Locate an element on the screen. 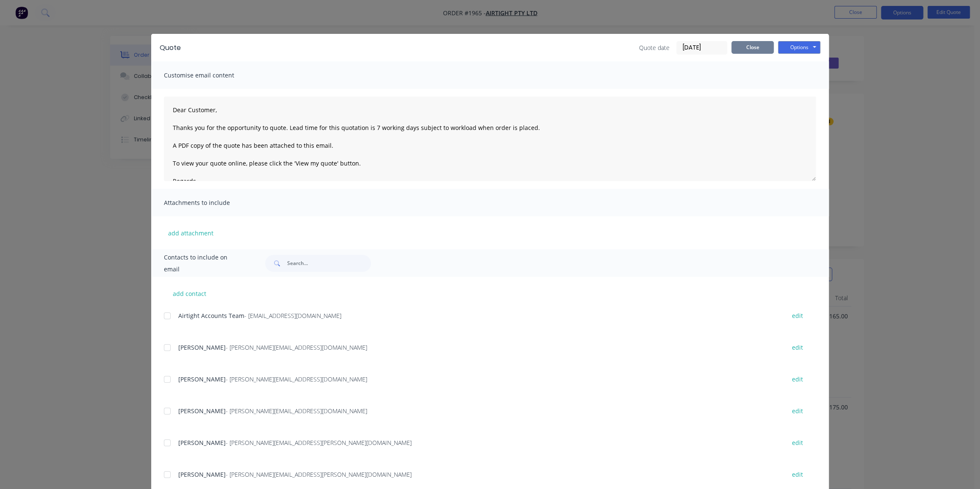  span: Airtight Accounts Team is located at coordinates (211, 316).